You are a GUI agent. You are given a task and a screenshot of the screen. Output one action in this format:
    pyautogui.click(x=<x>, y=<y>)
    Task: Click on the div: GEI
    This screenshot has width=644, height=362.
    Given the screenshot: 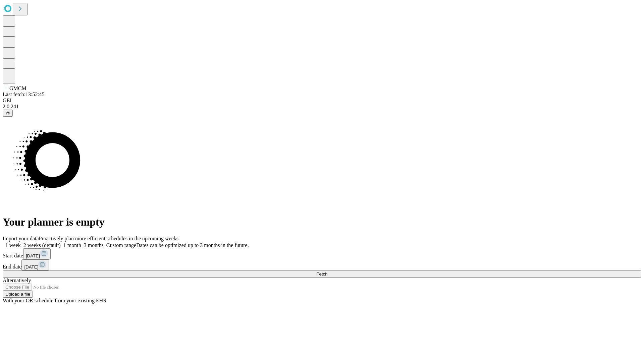 What is the action you would take?
    pyautogui.click(x=322, y=100)
    